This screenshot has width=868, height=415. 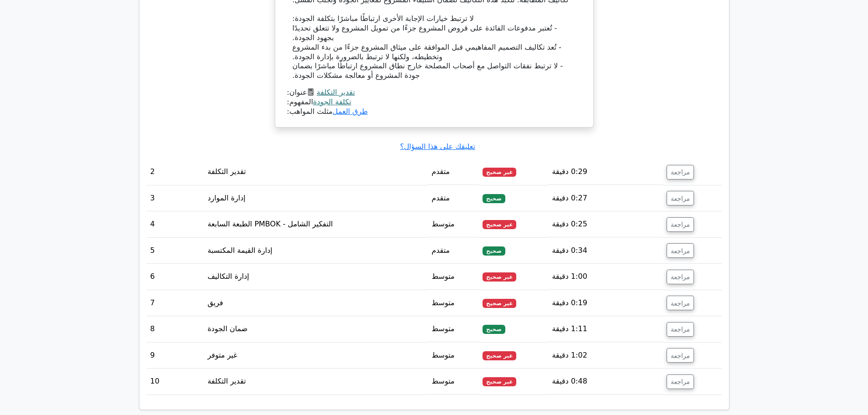 What do you see at coordinates (153, 354) in the screenshot?
I see `font: 9` at bounding box center [153, 354].